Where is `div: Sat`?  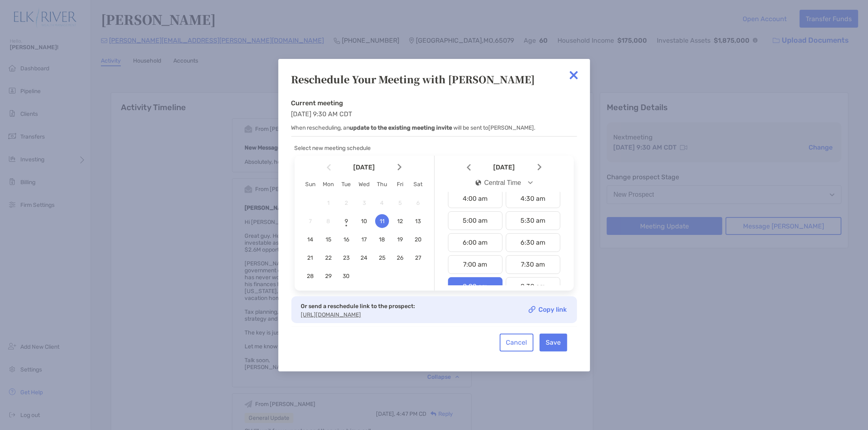 div: Sat is located at coordinates (418, 185).